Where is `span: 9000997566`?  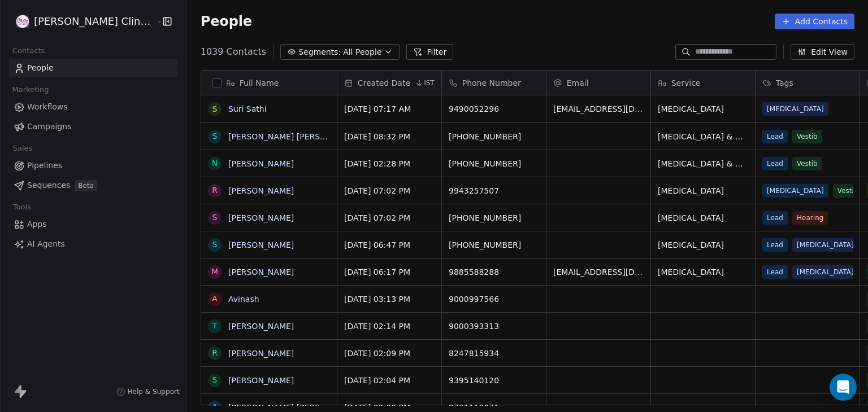 span: 9000997566 is located at coordinates (494, 299).